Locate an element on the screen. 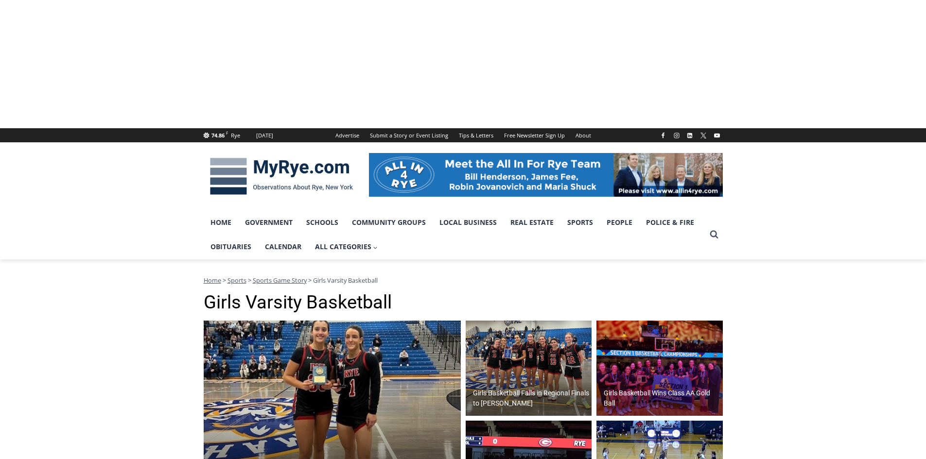  span: 74.86 is located at coordinates (218, 135).